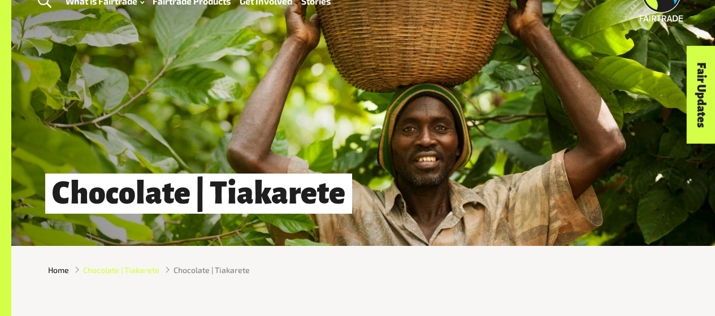 The height and width of the screenshot is (316, 715). Describe the element at coordinates (58, 270) in the screenshot. I see `a: Home` at that location.